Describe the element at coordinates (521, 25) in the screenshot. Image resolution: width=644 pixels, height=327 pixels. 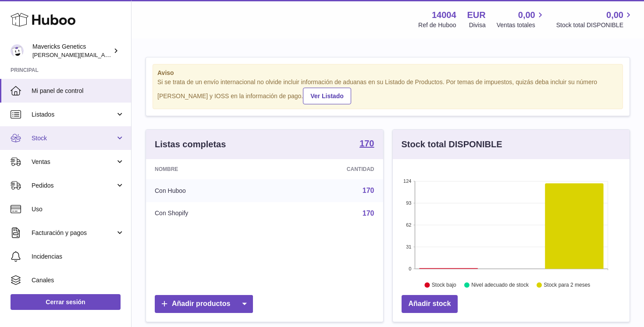
I see `span: Ventas totales` at that location.